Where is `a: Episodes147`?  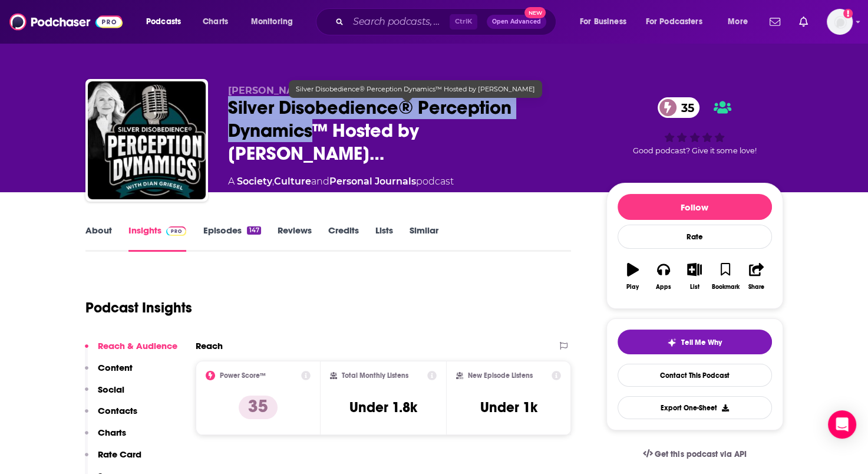 a: Episodes147 is located at coordinates (231, 239).